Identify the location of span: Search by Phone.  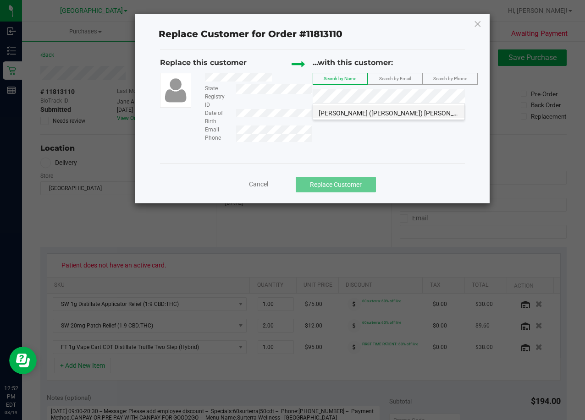
(450, 78).